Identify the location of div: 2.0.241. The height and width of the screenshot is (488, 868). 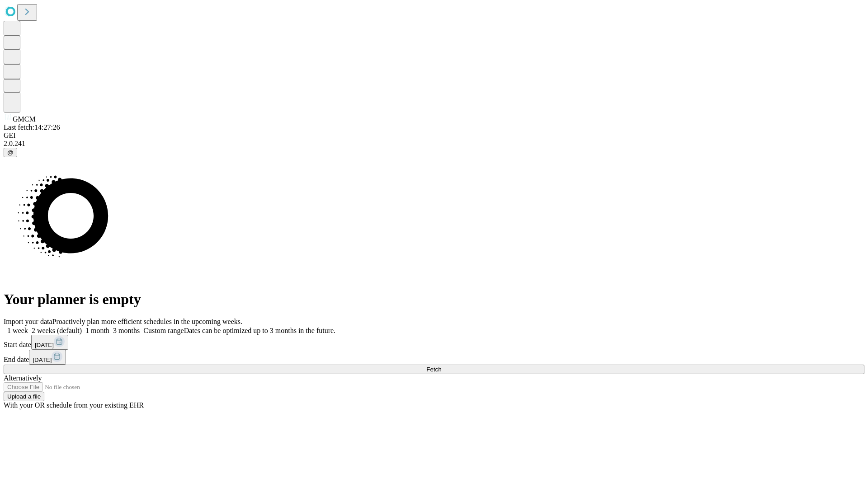
(434, 144).